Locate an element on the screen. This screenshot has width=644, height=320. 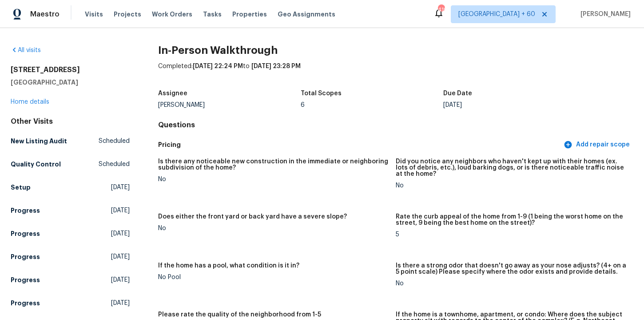
div: 6 is located at coordinates (372, 105).